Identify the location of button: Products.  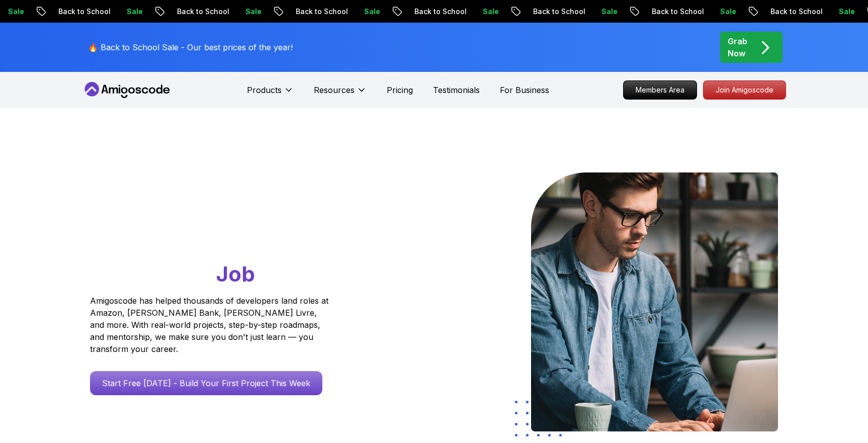
(270, 94).